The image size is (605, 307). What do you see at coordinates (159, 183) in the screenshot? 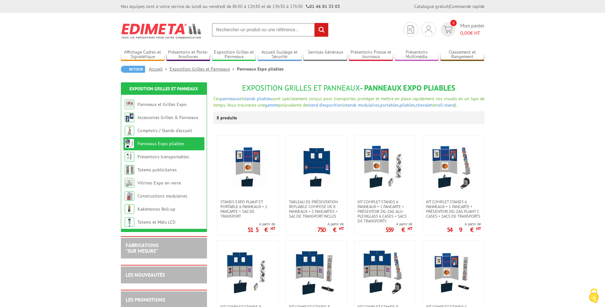
I see `a: Vitrines Expo en verre` at bounding box center [159, 183].